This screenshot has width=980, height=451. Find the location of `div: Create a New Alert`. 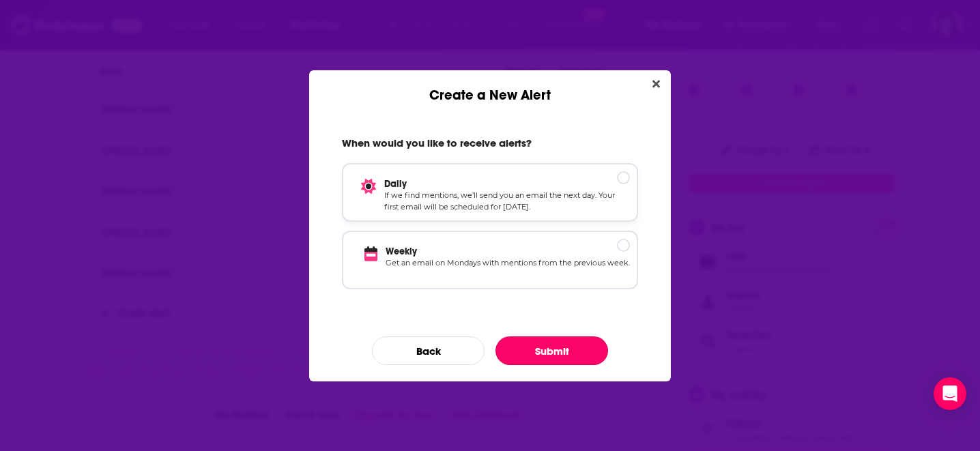

div: Create a New Alert is located at coordinates (490, 86).